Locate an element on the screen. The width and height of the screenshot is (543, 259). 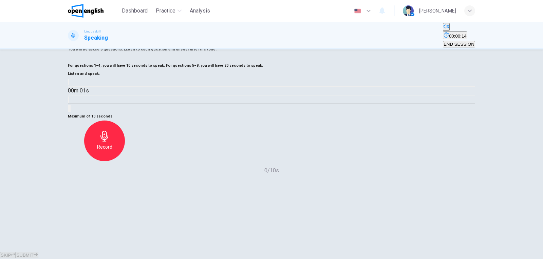
span: Linguaskill is located at coordinates (92, 32).